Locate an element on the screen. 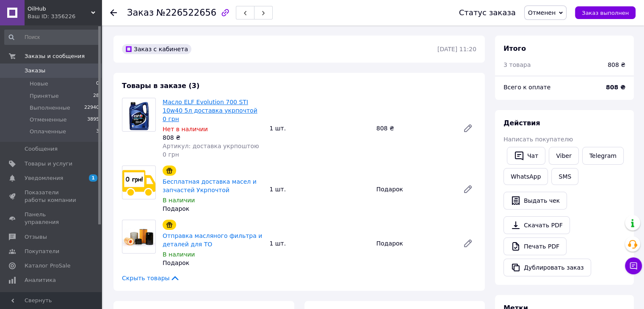 This screenshot has width=644, height=309. span: Скрыть товары is located at coordinates (151, 278).